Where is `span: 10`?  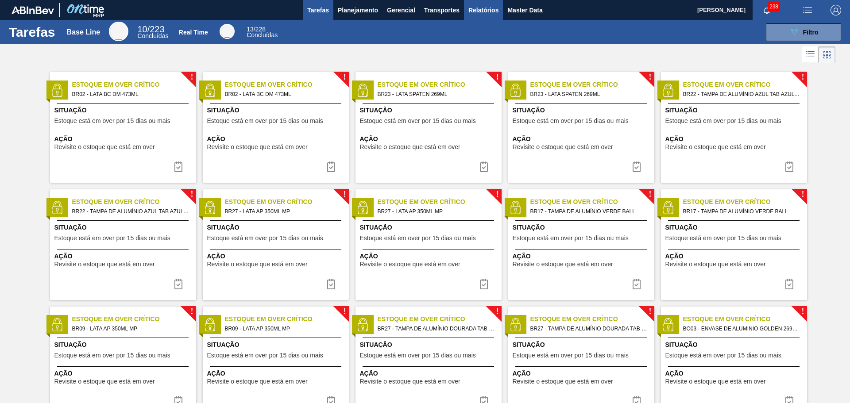
span: 10 is located at coordinates (142, 29).